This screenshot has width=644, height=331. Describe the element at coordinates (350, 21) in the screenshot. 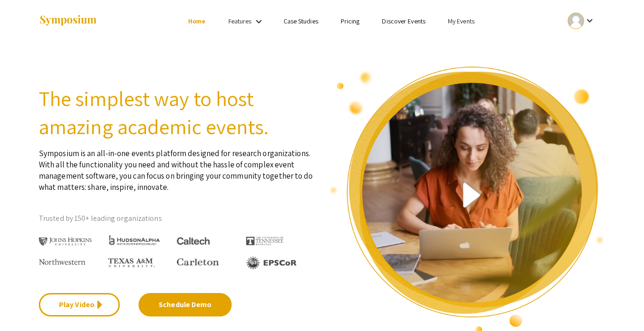

I see `a: Pricing` at that location.